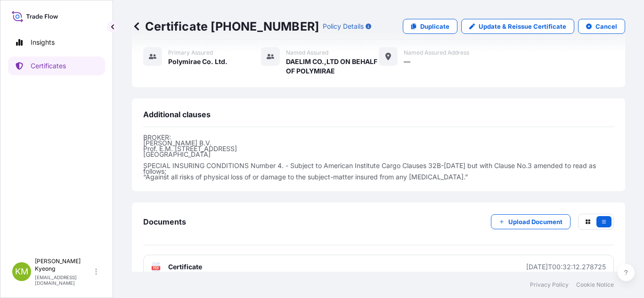 The image size is (644, 298). Describe the element at coordinates (307, 53) in the screenshot. I see `span: Named Assured` at that location.